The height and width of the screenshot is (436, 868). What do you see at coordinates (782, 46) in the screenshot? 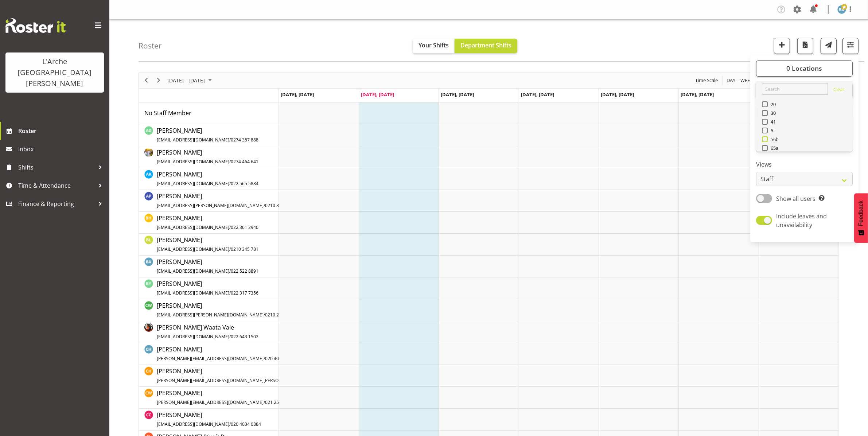
I see `button: Add a new shift` at bounding box center [782, 46].